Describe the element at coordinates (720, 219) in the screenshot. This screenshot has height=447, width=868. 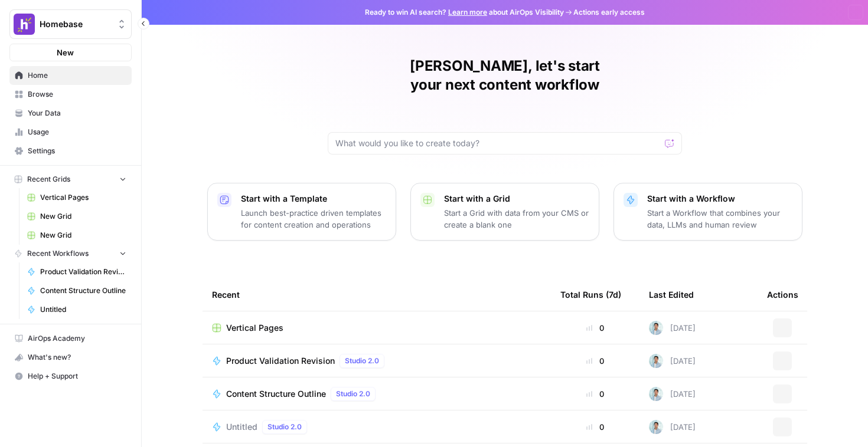
I see `p: Start a Workflow that combines your data, LLMs and human review` at that location.